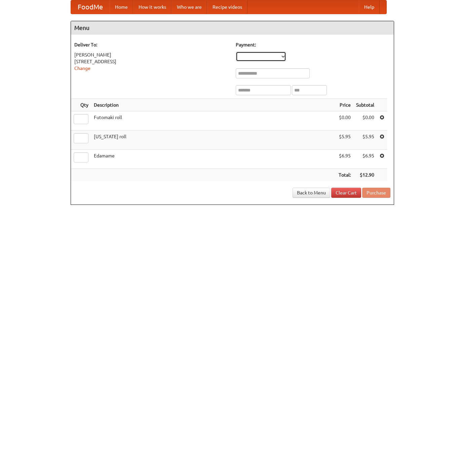 The width and height of the screenshot is (457, 476). Describe the element at coordinates (152, 45) in the screenshot. I see `h5: Deliver To:` at that location.